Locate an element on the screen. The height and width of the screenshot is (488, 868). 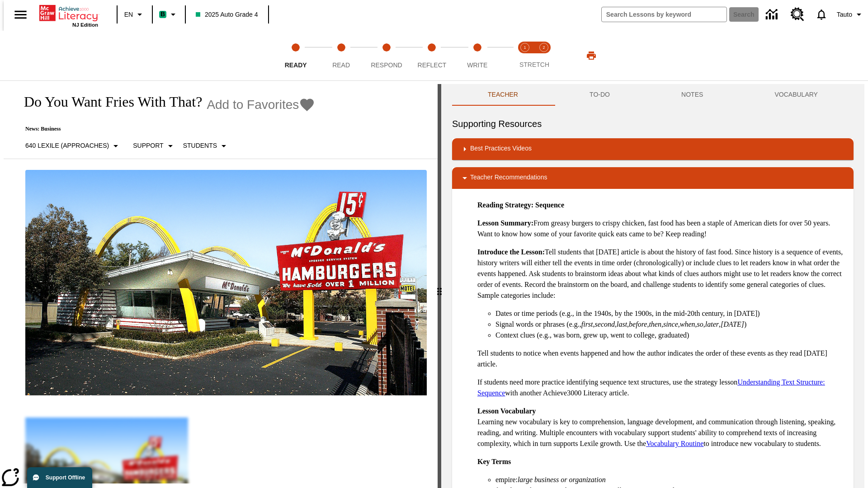
text: 2 is located at coordinates (543, 47).